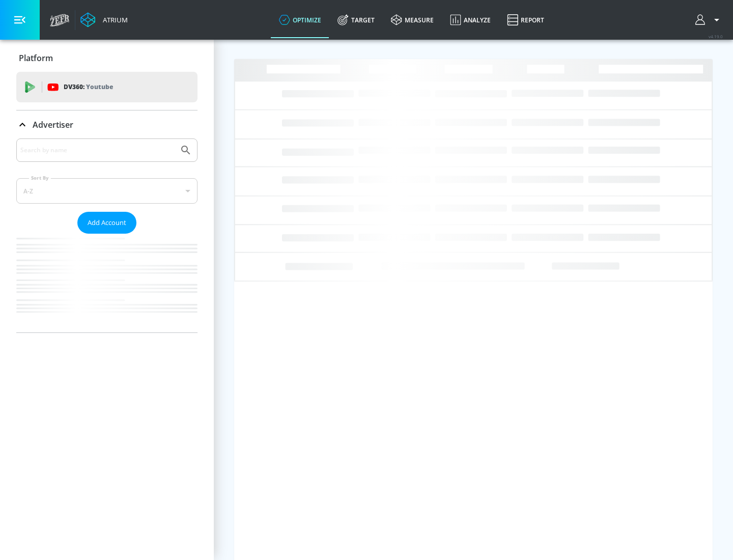 The height and width of the screenshot is (560, 733). Describe the element at coordinates (53, 125) in the screenshot. I see `p: Advertiser` at that location.